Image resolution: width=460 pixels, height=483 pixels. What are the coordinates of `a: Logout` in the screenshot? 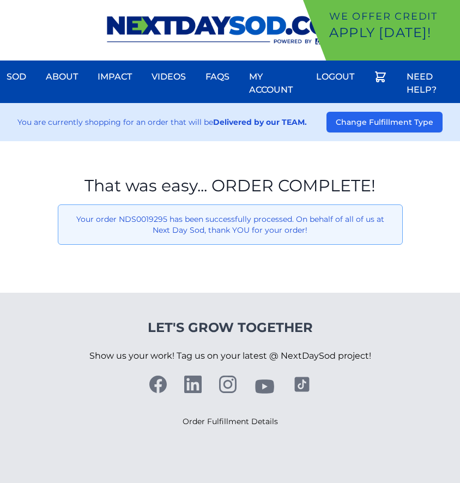 It's located at (336, 77).